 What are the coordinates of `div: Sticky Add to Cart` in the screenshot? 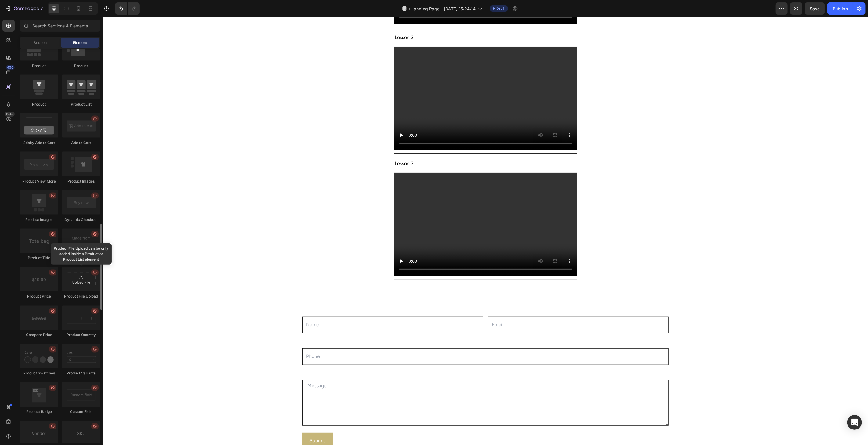 It's located at (39, 143).